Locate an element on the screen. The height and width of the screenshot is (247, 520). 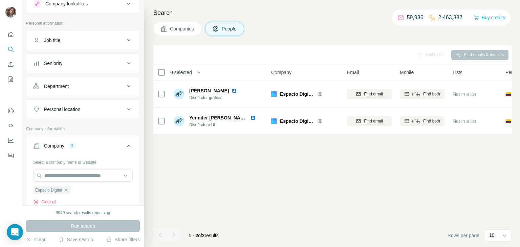
span: Company is located at coordinates (281, 72).